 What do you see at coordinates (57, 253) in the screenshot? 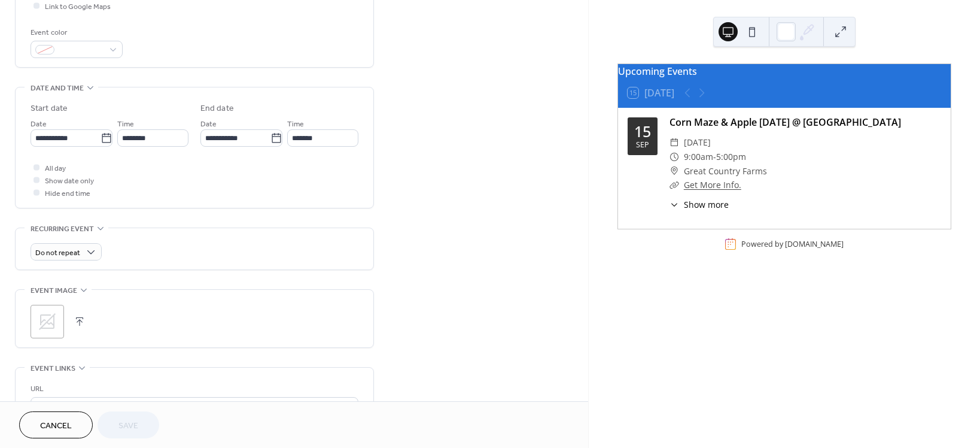
I see `span: Do not repeat` at bounding box center [57, 253].